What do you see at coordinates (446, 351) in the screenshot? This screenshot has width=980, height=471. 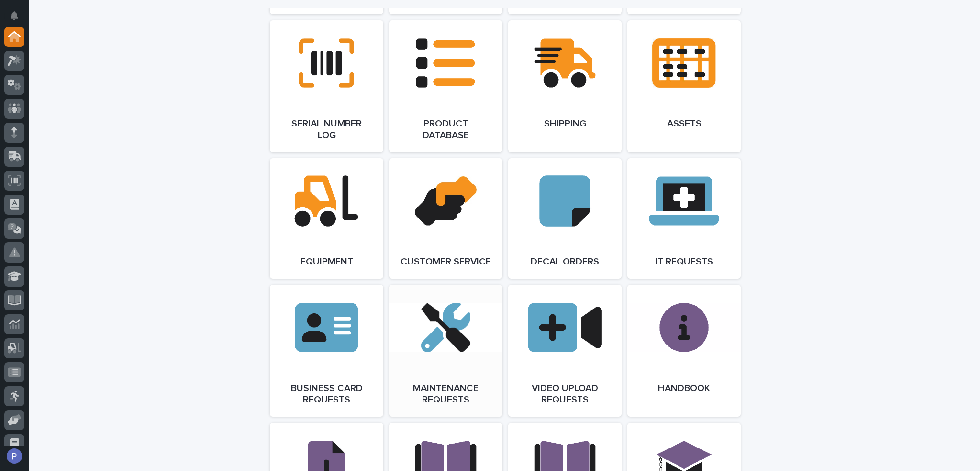 I see `a: Maintenance Requests` at bounding box center [446, 351].